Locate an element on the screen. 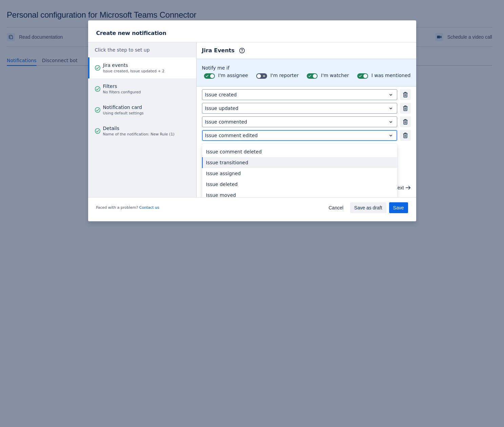  div: Issue moved is located at coordinates (299, 195).